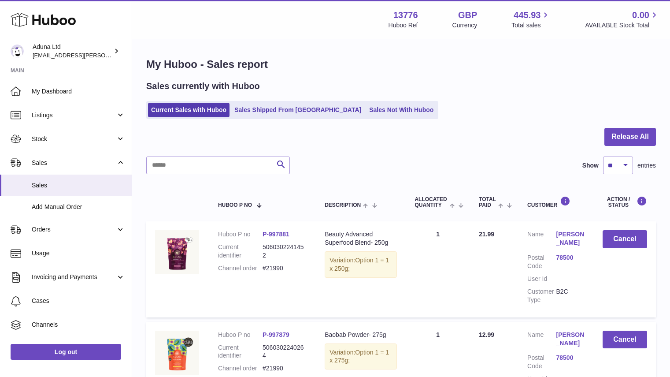 The height and width of the screenshot is (377, 670). What do you see at coordinates (343, 205) in the screenshot?
I see `span: Description` at bounding box center [343, 205].